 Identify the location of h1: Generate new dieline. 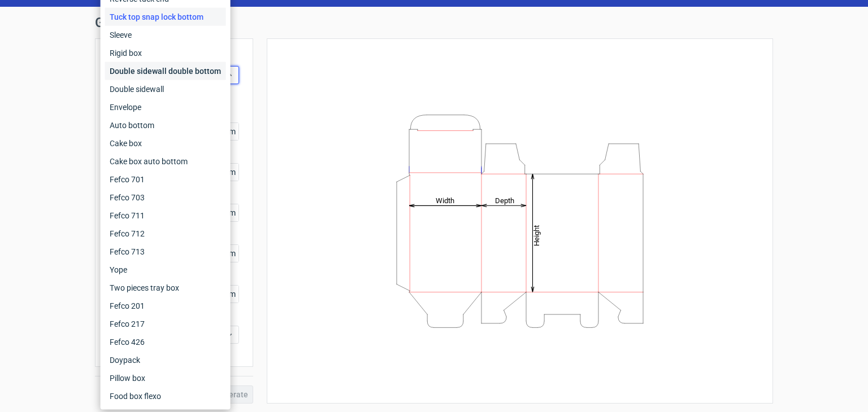
(434, 23).